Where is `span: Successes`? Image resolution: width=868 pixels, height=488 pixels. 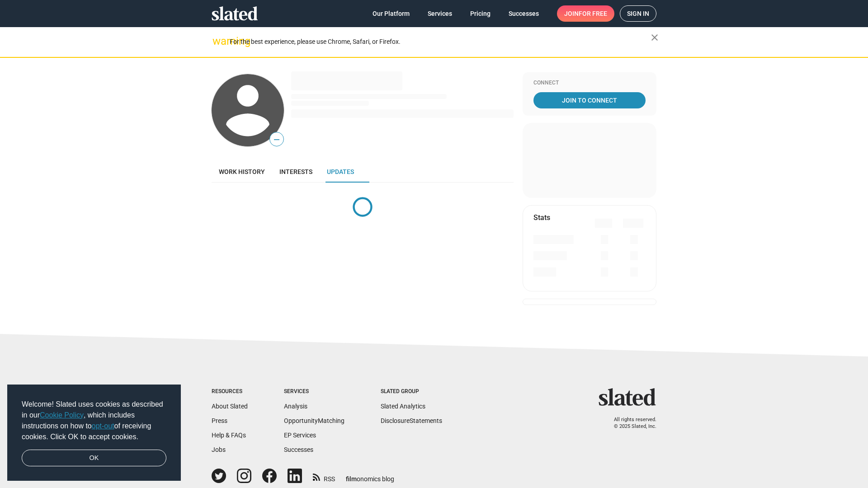
span: Successes is located at coordinates (524, 13).